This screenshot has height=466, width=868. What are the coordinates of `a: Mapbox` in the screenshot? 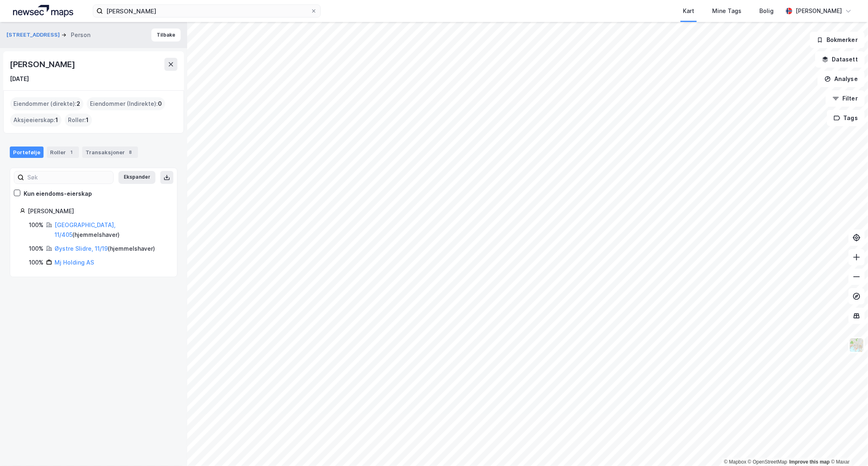 It's located at (735, 462).